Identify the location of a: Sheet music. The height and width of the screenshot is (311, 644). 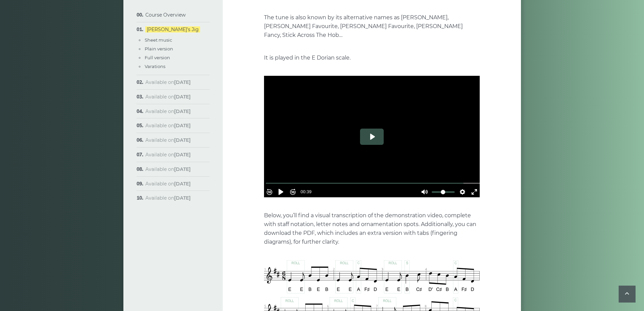
(158, 40).